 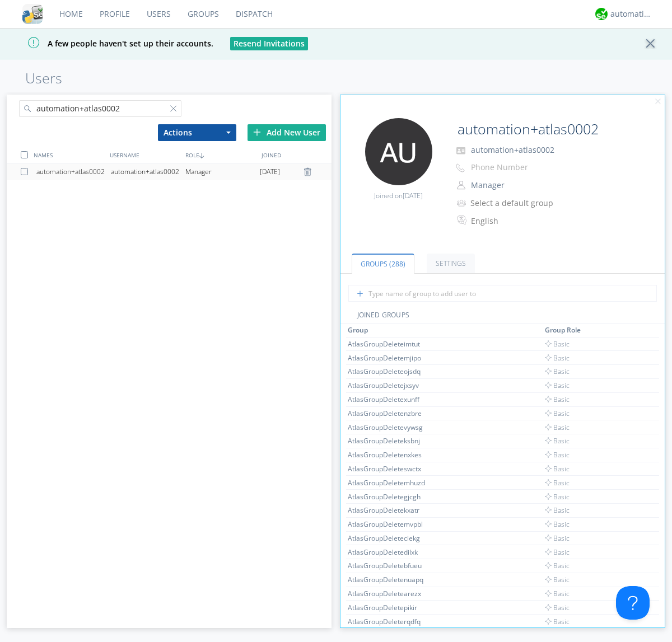 I want to click on div: AtlasGroupDeletenxkes, so click(x=390, y=455).